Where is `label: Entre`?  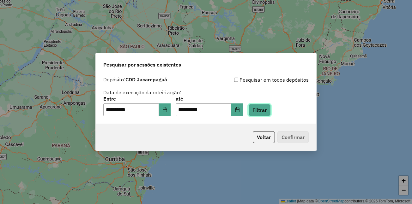
label: Entre is located at coordinates (137, 99).